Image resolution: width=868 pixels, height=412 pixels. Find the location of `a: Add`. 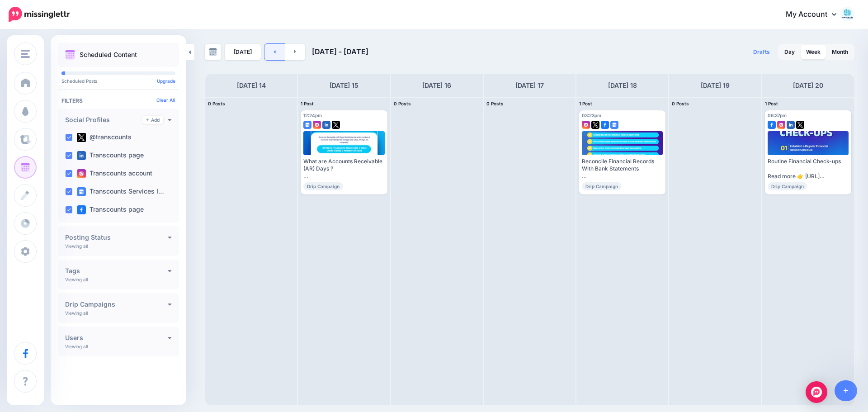

a: Add is located at coordinates (153, 120).